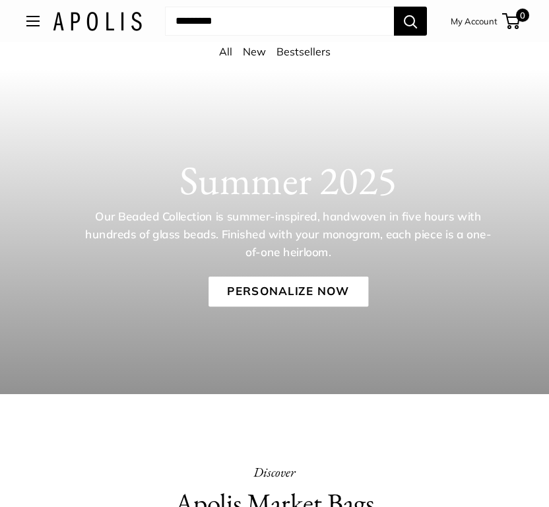 The width and height of the screenshot is (549, 507). What do you see at coordinates (275, 472) in the screenshot?
I see `p: Discover` at bounding box center [275, 472].